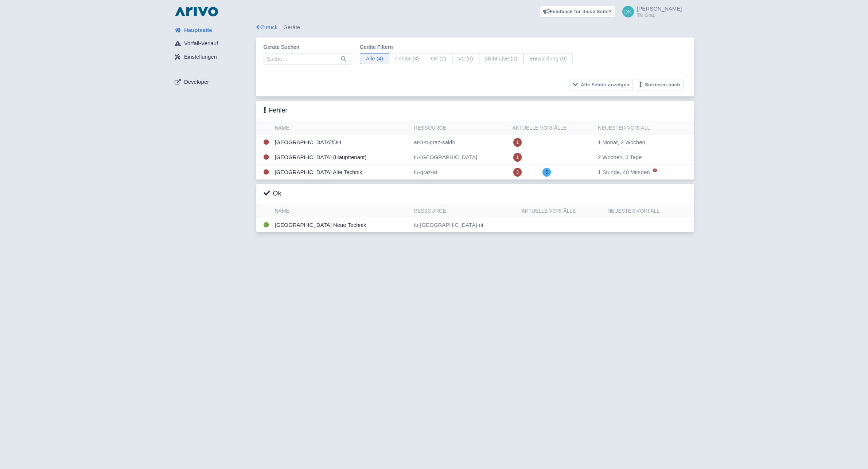  I want to click on span: Developer, so click(196, 82).